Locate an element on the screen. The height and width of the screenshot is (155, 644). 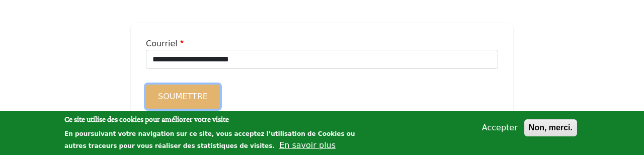
h2: Ce site utilise des cookies pour améliorer votre visite is located at coordinates (219, 120).